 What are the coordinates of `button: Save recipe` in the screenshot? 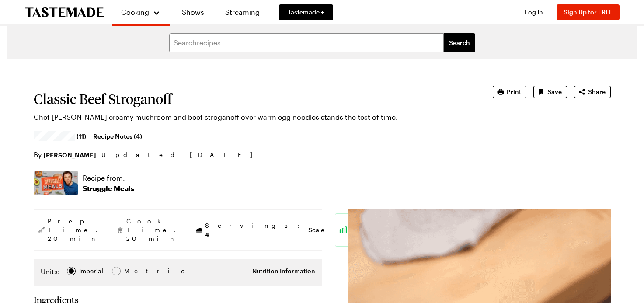 It's located at (550, 92).